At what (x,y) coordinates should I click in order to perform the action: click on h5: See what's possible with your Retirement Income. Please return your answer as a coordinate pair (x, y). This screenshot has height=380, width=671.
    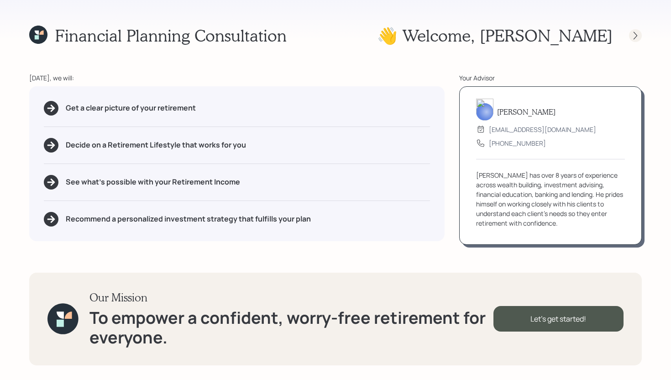
    Looking at the image, I should click on (153, 182).